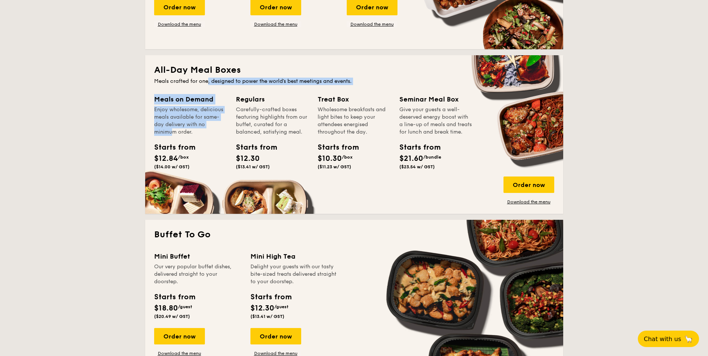  I want to click on div: Mini High Tea, so click(294, 256).